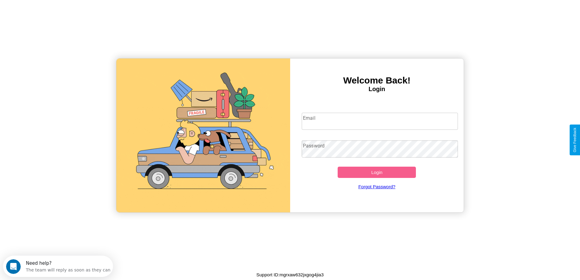  Describe the element at coordinates (377, 80) in the screenshot. I see `h3: Welcome Back!` at that location.